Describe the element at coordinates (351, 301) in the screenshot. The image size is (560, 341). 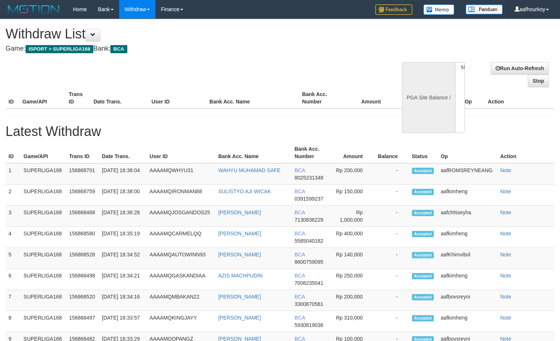
I see `td: Rp 200,000` at that location.